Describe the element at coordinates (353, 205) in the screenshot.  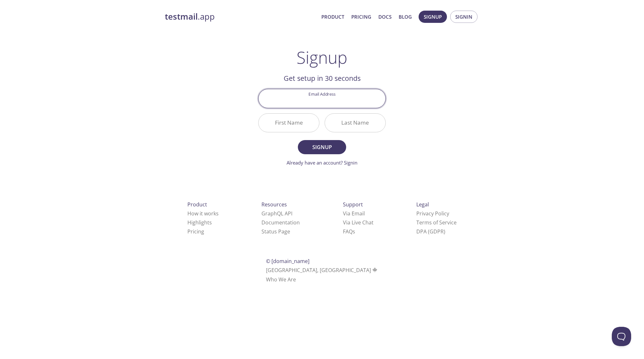
I see `span: Support` at that location.